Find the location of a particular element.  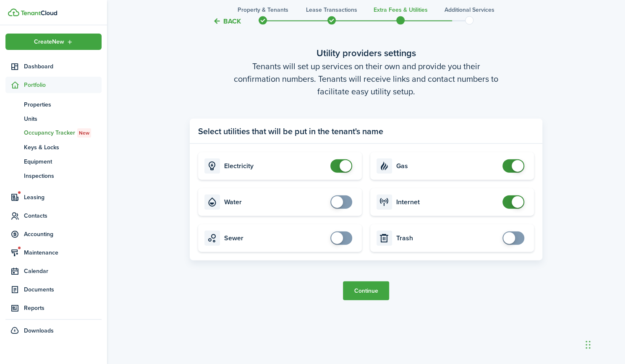

span: Documents is located at coordinates (62, 289).